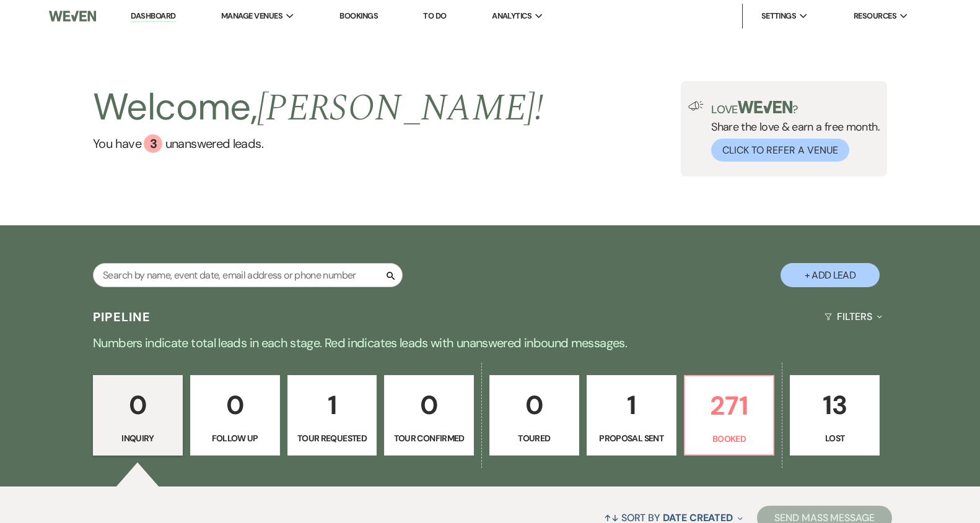 The image size is (980, 523). I want to click on p: Numbers indicate total leads in each stage. Red indicates leads with unanswered inbound messages., so click(490, 343).